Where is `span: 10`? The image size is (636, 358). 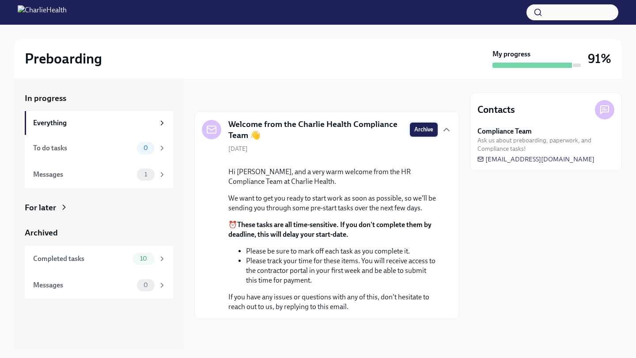 span: 10 is located at coordinates (143, 259).